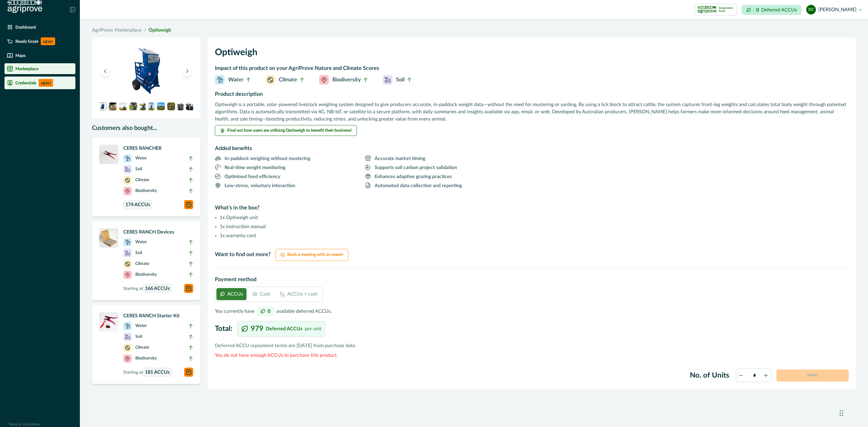  What do you see at coordinates (532, 112) in the screenshot?
I see `p: Optiweigh is a portable, solar-powered livestock weighing system designed to give producers accur...` at bounding box center [532, 112].